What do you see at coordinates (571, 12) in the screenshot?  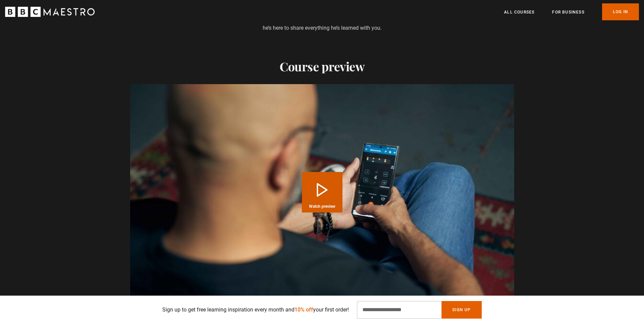 I see `nav: Primary` at bounding box center [571, 12].